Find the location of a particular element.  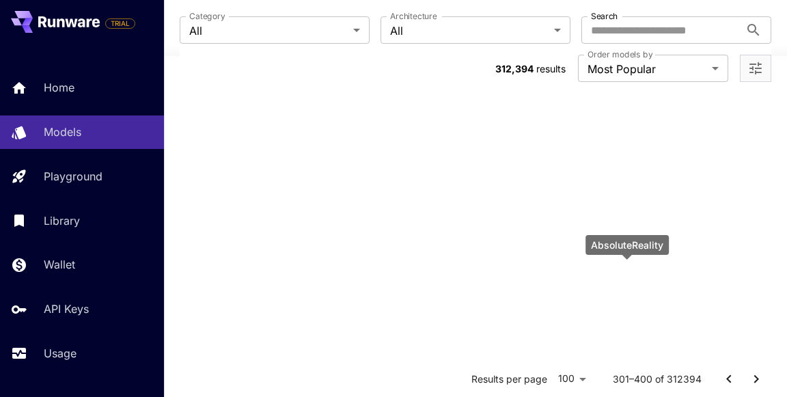

p: Usage is located at coordinates (60, 353).